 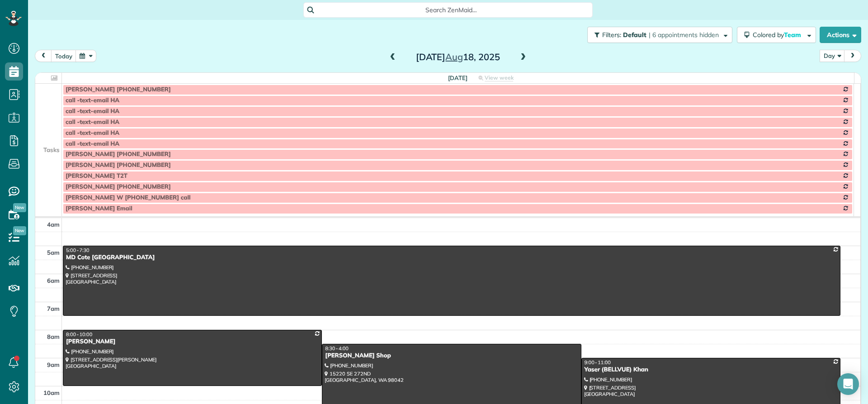 What do you see at coordinates (776, 35) in the screenshot?
I see `button: Colored byTeam` at bounding box center [776, 35].